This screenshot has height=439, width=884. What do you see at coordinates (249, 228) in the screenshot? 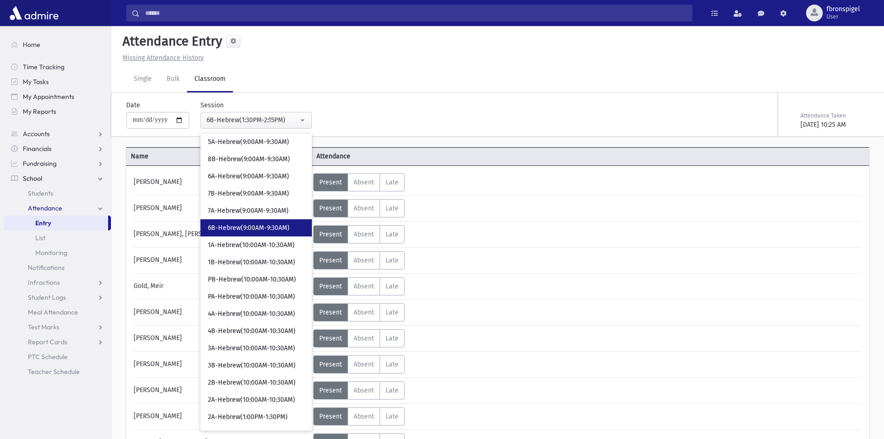
I see `span: 6B-Hebrew(9:00AM-9:30AM)` at bounding box center [249, 228].